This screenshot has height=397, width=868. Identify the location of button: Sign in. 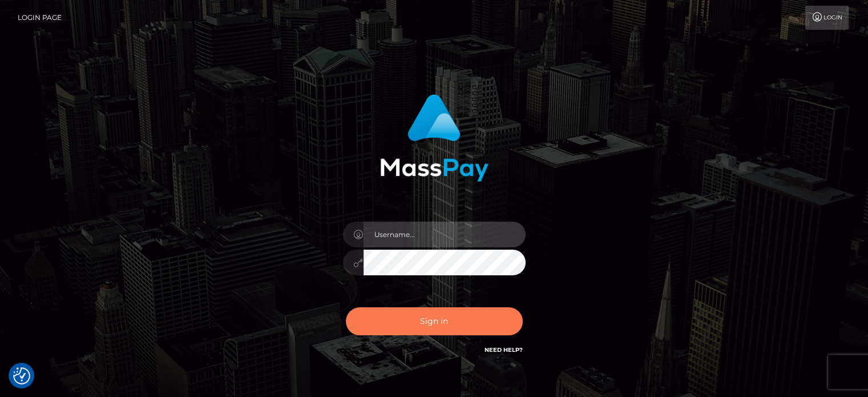
(434, 321).